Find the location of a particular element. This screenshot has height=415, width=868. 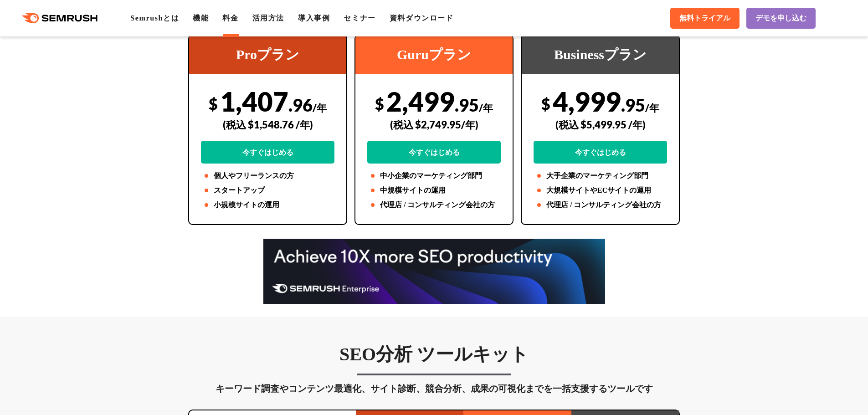

a: 料金 is located at coordinates (230, 18).